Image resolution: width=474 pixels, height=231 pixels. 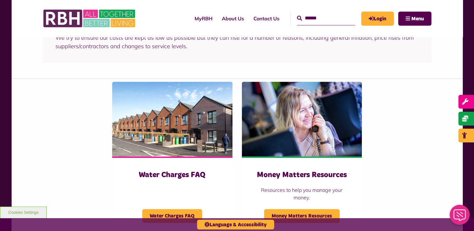 What do you see at coordinates (326, 18) in the screenshot?
I see `input: Search` at bounding box center [326, 18].